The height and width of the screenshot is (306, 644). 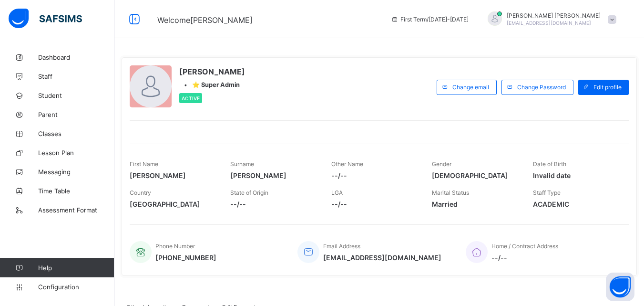 What do you see at coordinates (342, 245) in the screenshot?
I see `span: Email Address` at bounding box center [342, 245].